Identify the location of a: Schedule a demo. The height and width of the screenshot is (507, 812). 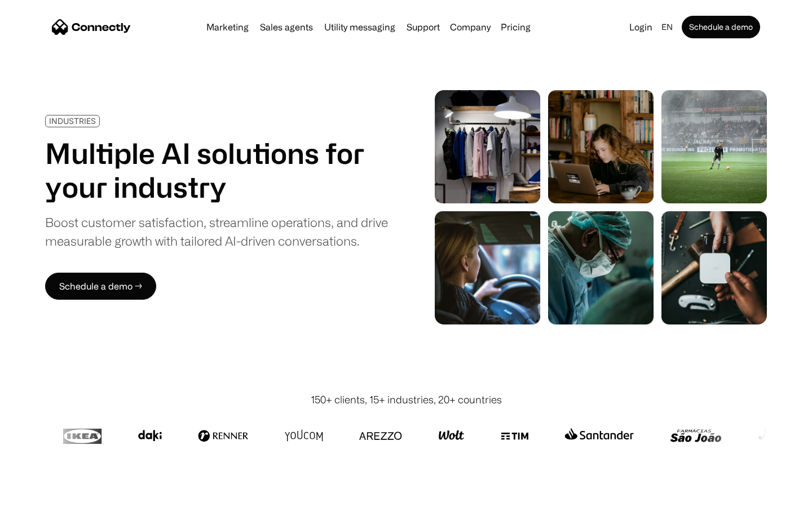
(720, 27).